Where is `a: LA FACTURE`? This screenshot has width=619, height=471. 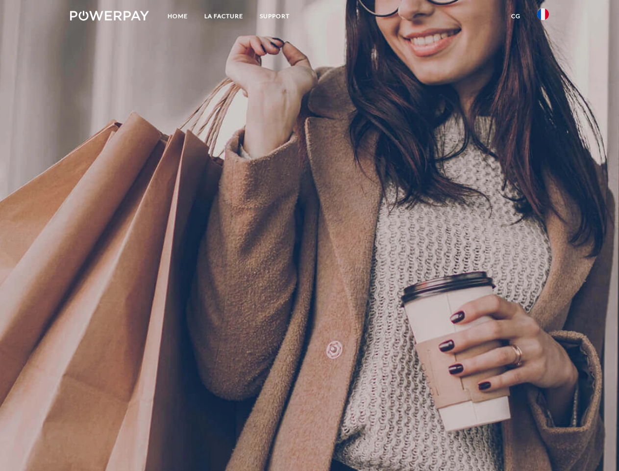 a: LA FACTURE is located at coordinates (224, 16).